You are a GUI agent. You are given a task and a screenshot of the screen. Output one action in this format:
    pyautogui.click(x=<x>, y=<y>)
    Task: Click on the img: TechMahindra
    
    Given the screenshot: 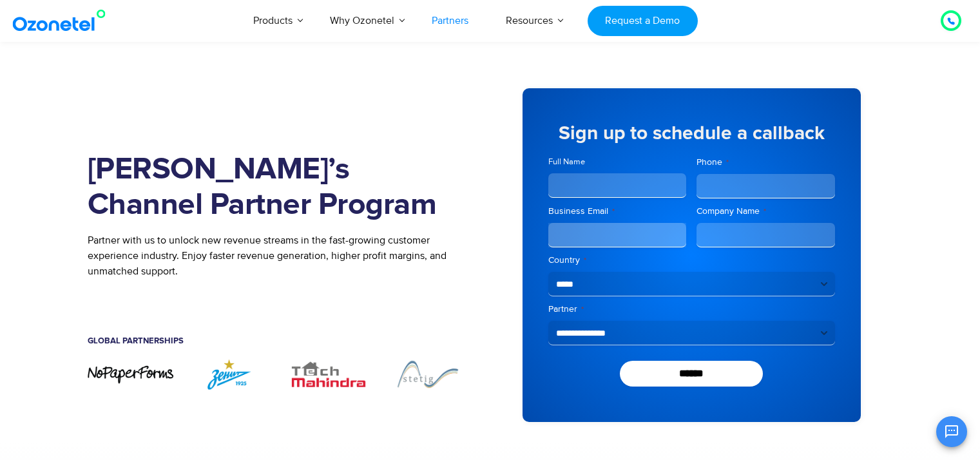 What is the action you would take?
    pyautogui.click(x=329, y=374)
    